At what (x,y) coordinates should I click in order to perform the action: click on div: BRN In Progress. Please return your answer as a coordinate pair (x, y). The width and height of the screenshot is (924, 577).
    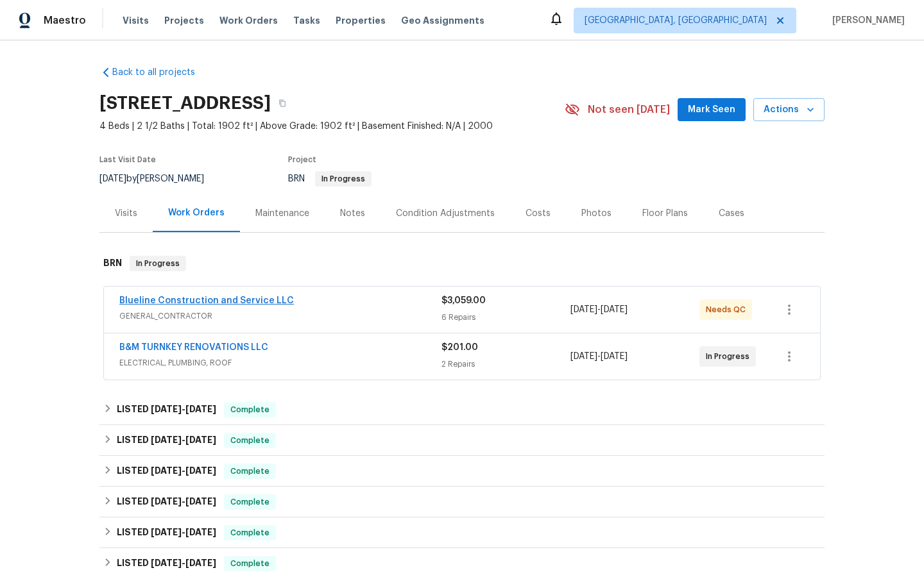
    Looking at the image, I should click on (462, 263).